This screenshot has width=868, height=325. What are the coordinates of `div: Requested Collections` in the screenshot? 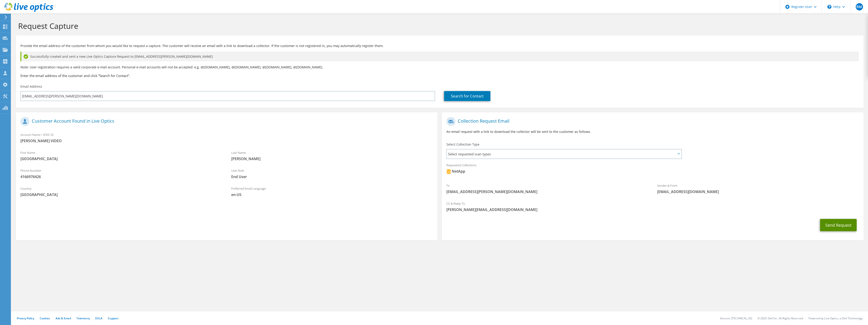 It's located at (652, 169).